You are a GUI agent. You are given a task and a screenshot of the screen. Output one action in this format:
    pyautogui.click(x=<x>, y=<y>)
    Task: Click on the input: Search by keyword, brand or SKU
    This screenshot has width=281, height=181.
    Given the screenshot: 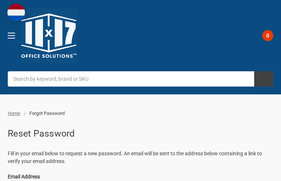 What is the action you would take?
    pyautogui.click(x=140, y=79)
    